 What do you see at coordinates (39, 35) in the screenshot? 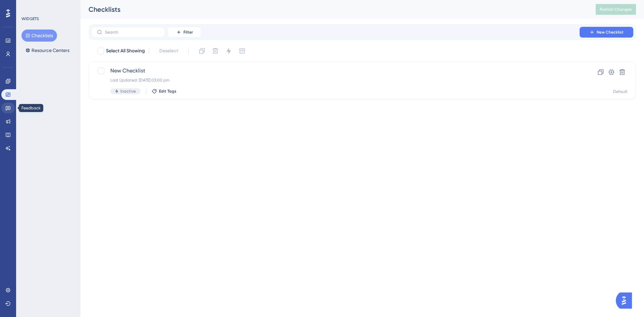
I see `button: Checklists` at bounding box center [39, 35].